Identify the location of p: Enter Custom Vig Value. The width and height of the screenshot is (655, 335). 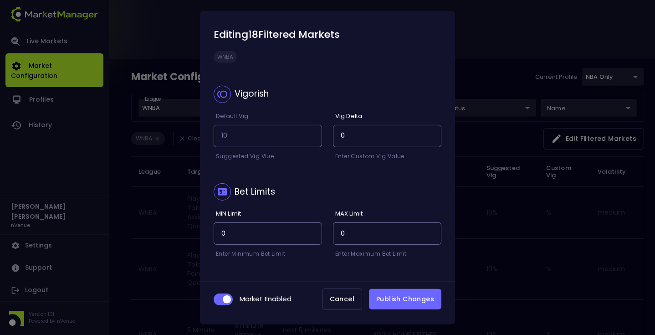
(387, 156).